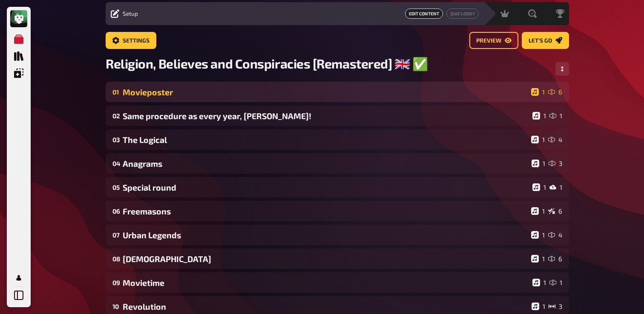 This screenshot has width=644, height=314. Describe the element at coordinates (325, 306) in the screenshot. I see `div: Revolution` at that location.